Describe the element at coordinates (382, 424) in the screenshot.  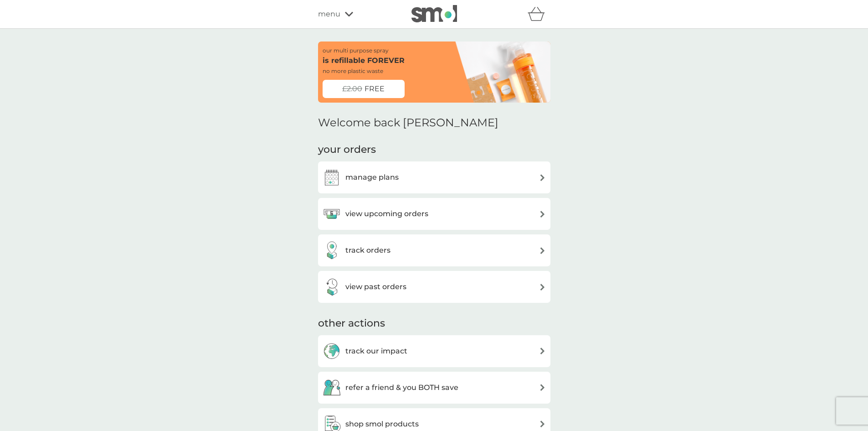
I see `h3: shop smol products` at that location.